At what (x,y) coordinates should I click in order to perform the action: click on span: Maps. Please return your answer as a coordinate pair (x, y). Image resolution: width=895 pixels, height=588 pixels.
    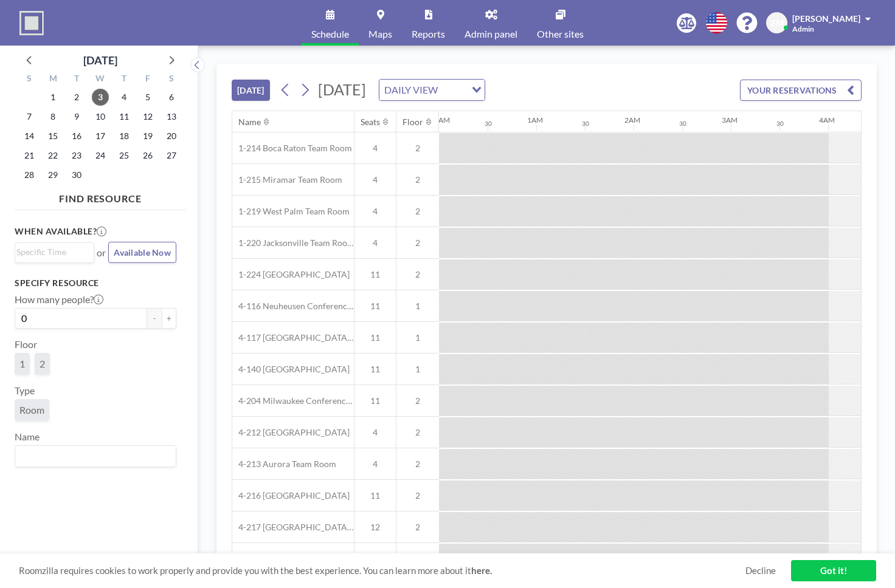
    Looking at the image, I should click on (380, 34).